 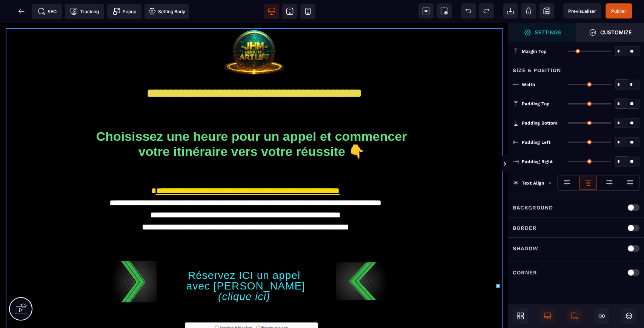 What do you see at coordinates (536, 142) in the screenshot?
I see `span: Padding Left` at bounding box center [536, 142].